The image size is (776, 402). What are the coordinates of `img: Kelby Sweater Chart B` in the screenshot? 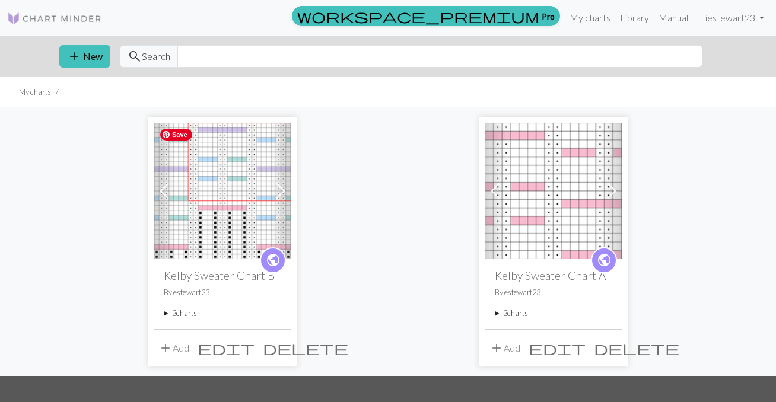 It's located at (222, 191).